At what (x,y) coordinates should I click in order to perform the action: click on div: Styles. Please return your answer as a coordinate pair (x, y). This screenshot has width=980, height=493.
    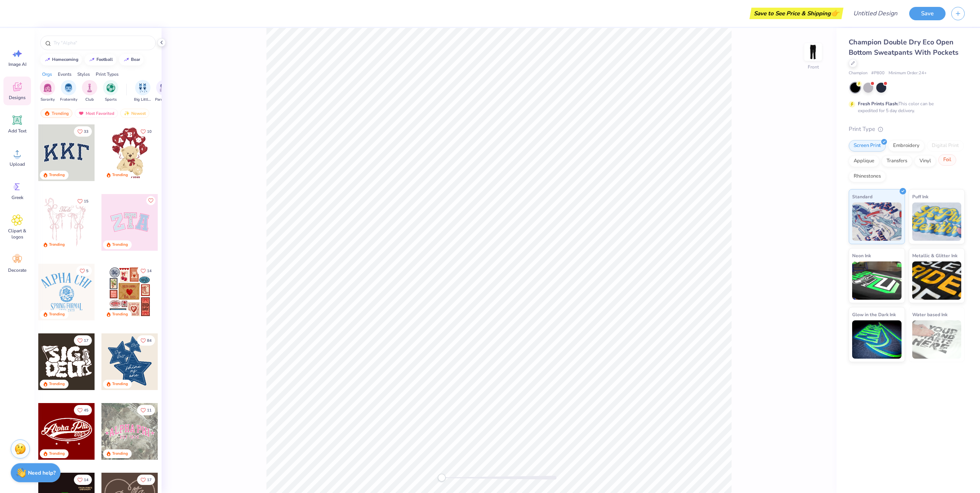
    Looking at the image, I should click on (83, 75).